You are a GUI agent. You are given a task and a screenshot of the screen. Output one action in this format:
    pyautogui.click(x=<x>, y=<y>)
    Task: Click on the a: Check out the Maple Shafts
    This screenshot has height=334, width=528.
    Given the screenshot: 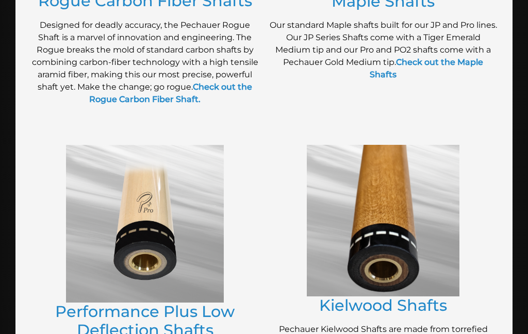 What is the action you would take?
    pyautogui.click(x=427, y=68)
    